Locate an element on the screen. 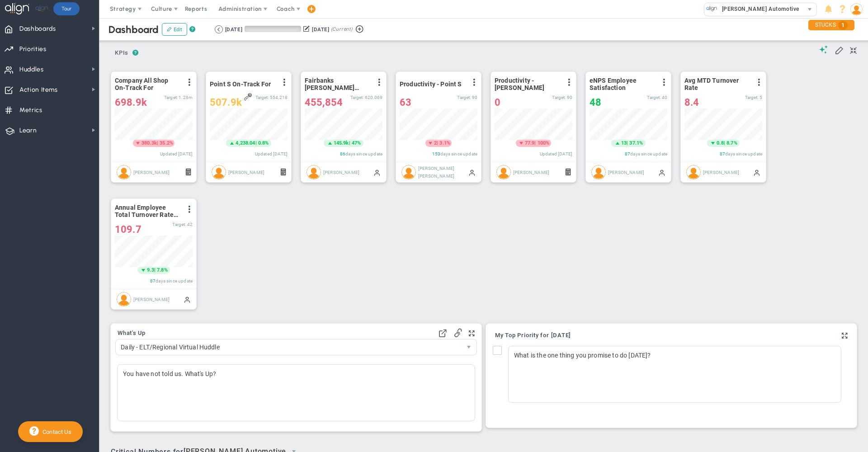 The image size is (868, 452). div: You have not told us. What's Up? is located at coordinates (296, 393).